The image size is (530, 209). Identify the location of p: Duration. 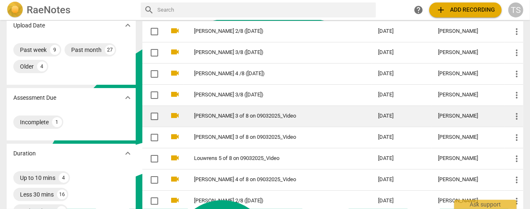
(25, 154).